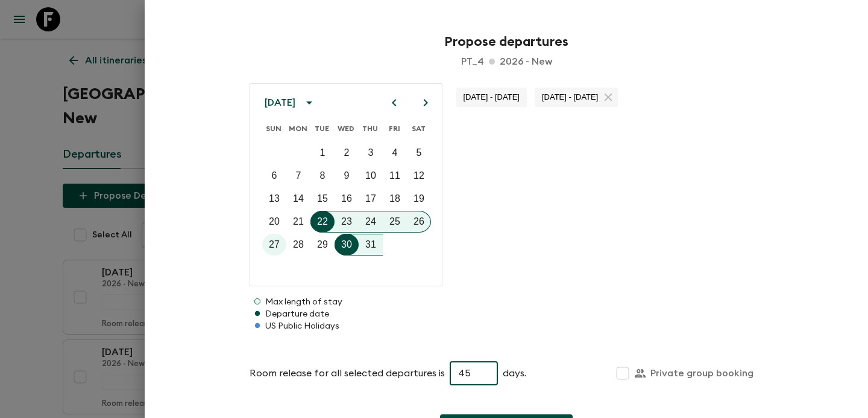  I want to click on span: Monday, so click(298, 129).